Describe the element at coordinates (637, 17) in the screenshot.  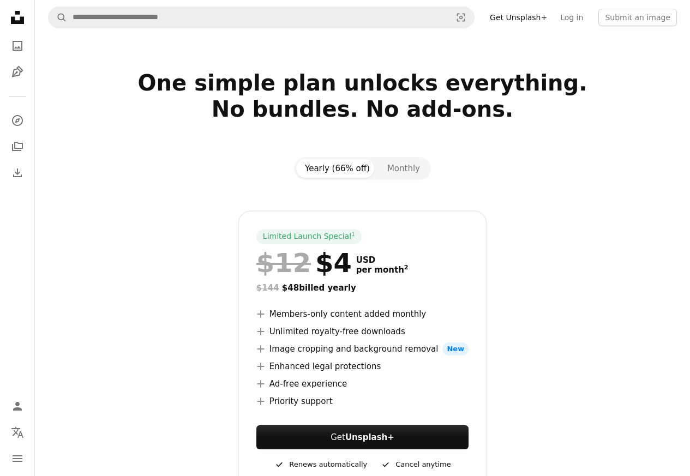
I see `button: Submit an image` at that location.